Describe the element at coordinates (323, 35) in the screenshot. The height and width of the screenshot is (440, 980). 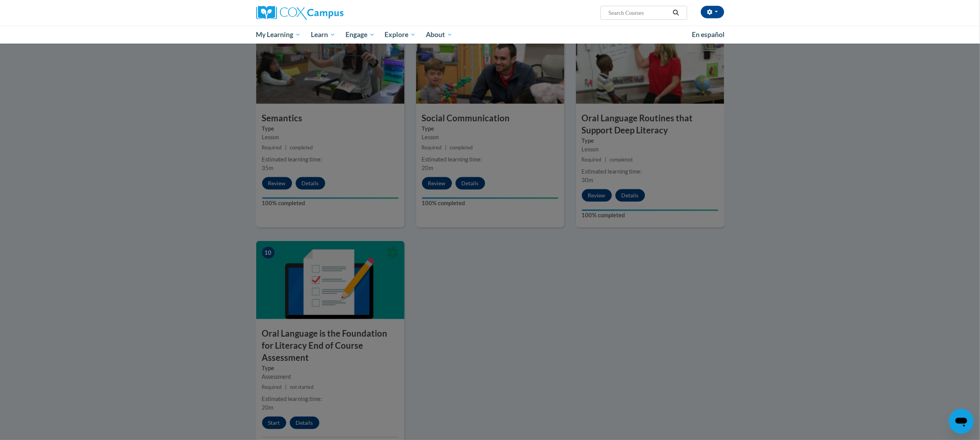
I see `span: Learn` at that location.